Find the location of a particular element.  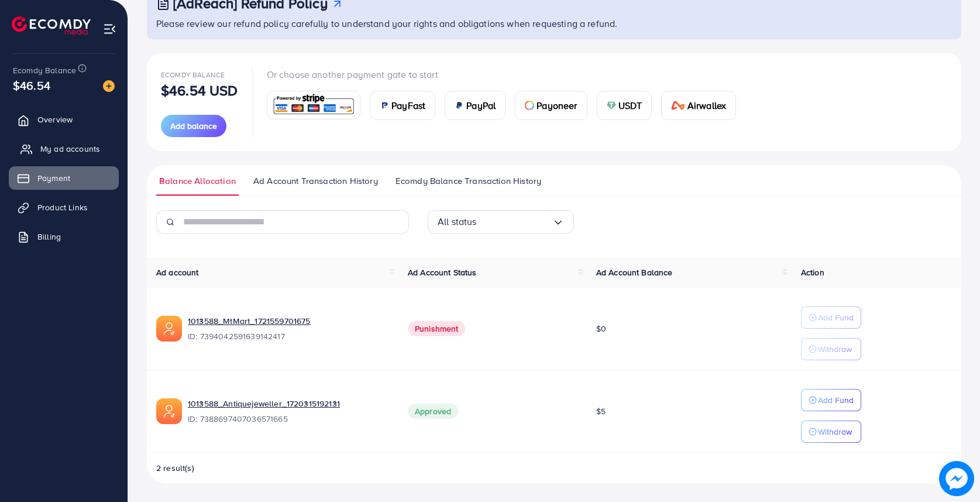

span: Payment is located at coordinates (54, 178).